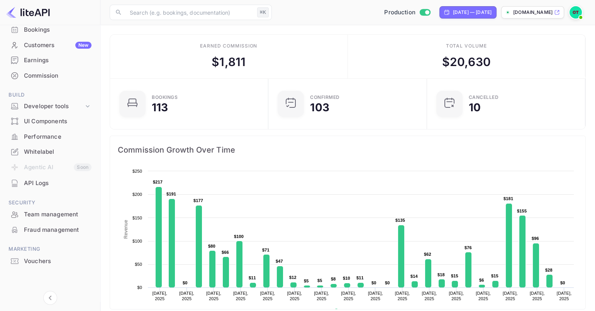  I want to click on a: Vouchers, so click(50, 261).